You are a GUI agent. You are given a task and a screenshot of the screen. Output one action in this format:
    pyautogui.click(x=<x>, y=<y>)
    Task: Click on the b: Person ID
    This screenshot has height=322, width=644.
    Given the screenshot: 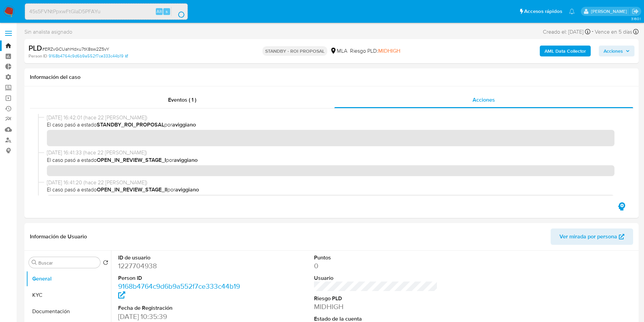 What is the action you would take?
    pyautogui.click(x=38, y=56)
    